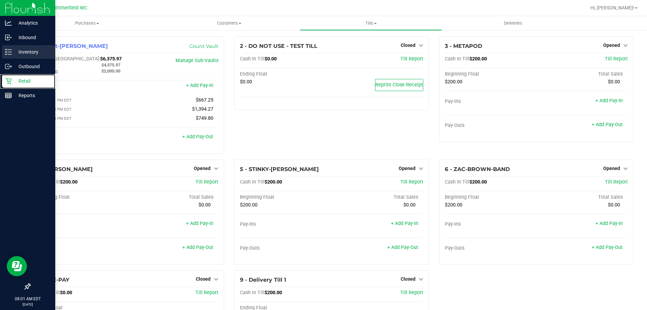  What do you see at coordinates (32, 37) in the screenshot?
I see `p: Inbound` at bounding box center [32, 37].